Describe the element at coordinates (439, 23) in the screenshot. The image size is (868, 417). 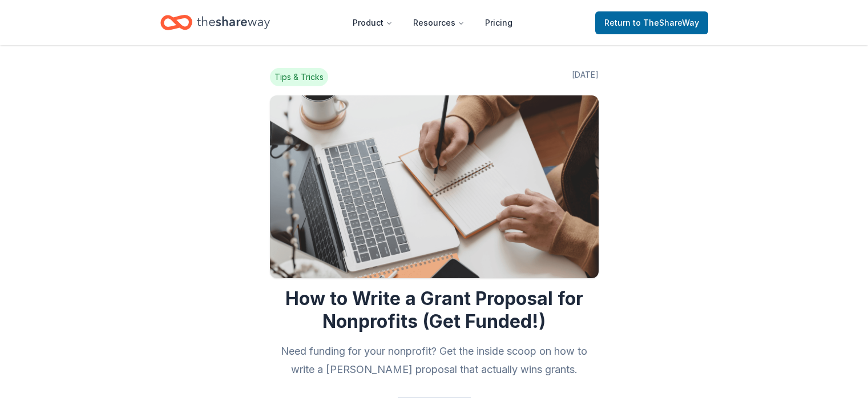
I see `button: Resources` at that location.